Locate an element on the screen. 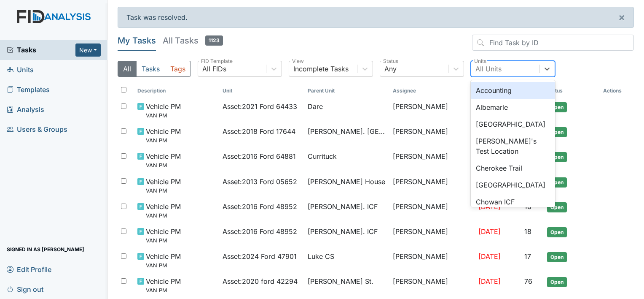  span: 17 is located at coordinates (528, 256).